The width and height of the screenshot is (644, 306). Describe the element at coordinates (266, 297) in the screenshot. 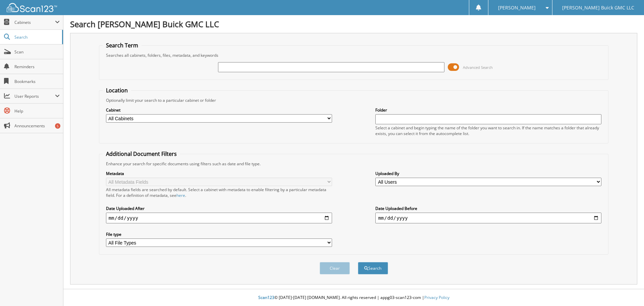

I see `span: Scan123` at that location.